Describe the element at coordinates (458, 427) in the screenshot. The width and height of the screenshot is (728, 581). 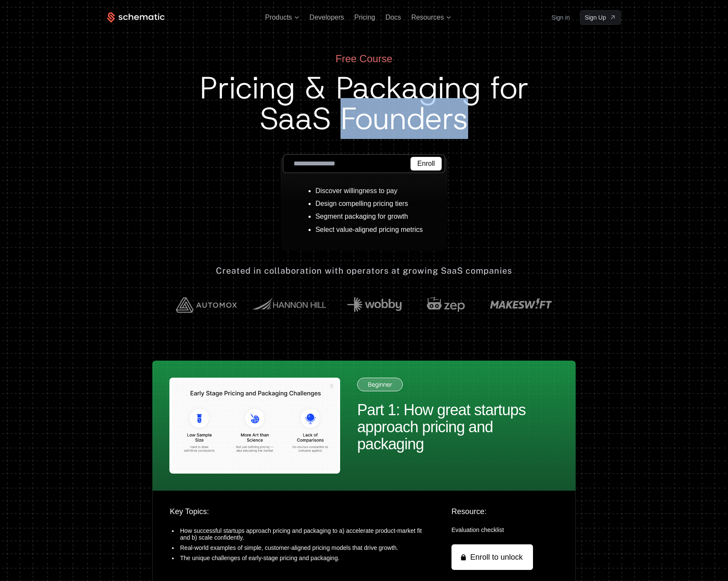
I see `div: Part 1: How great startups approach pricing and packaging` at that location.